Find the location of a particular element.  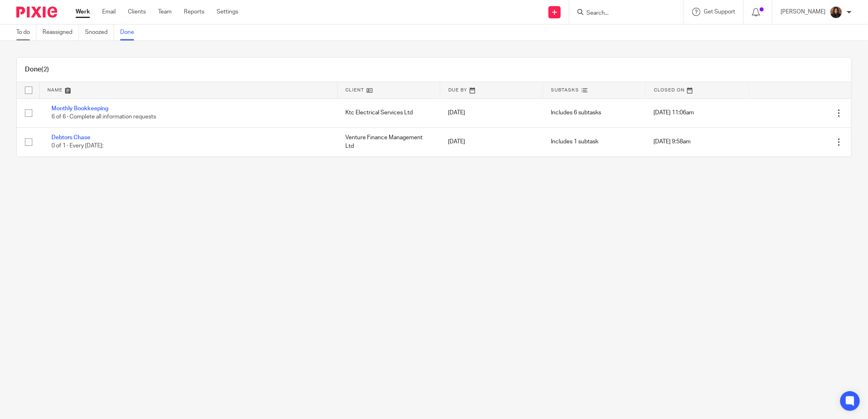

a: Snoozed is located at coordinates (100, 33).